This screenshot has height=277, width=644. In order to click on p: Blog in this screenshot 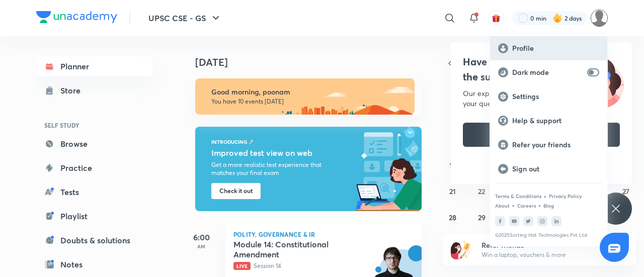, I will do `click(548, 206)`.